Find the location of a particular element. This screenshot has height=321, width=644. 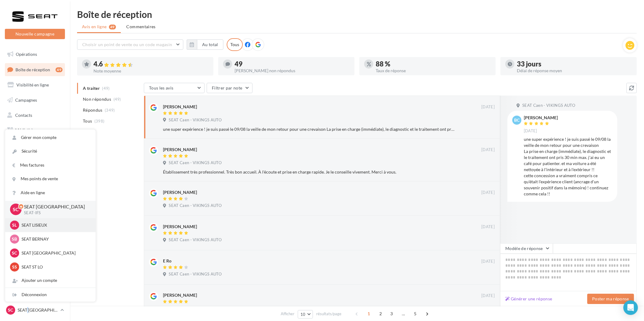

div: 33 jours is located at coordinates (574, 64).